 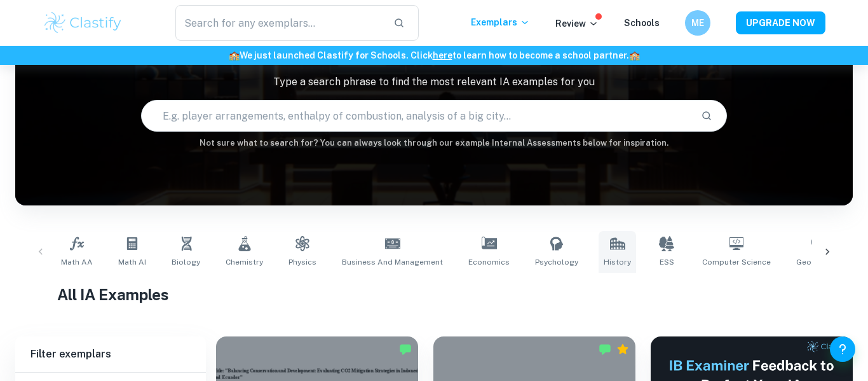 What do you see at coordinates (780, 23) in the screenshot?
I see `button: UPGRADE NOW` at bounding box center [780, 23].